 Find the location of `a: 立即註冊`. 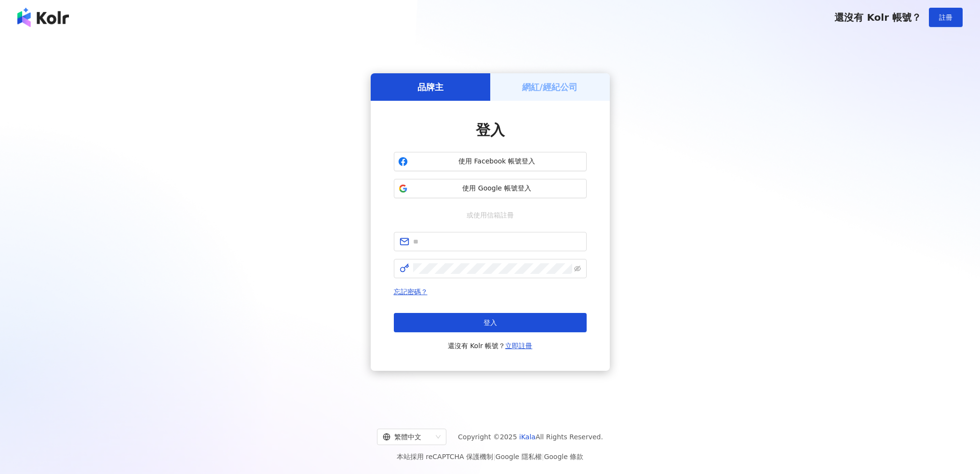

a: 立即註冊 is located at coordinates (519, 346).